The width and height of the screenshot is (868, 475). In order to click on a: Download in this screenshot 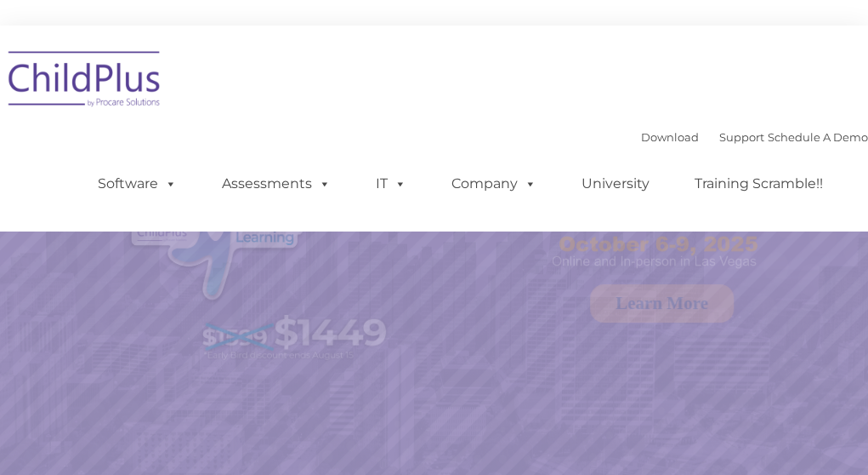, I will do `click(670, 137)`.